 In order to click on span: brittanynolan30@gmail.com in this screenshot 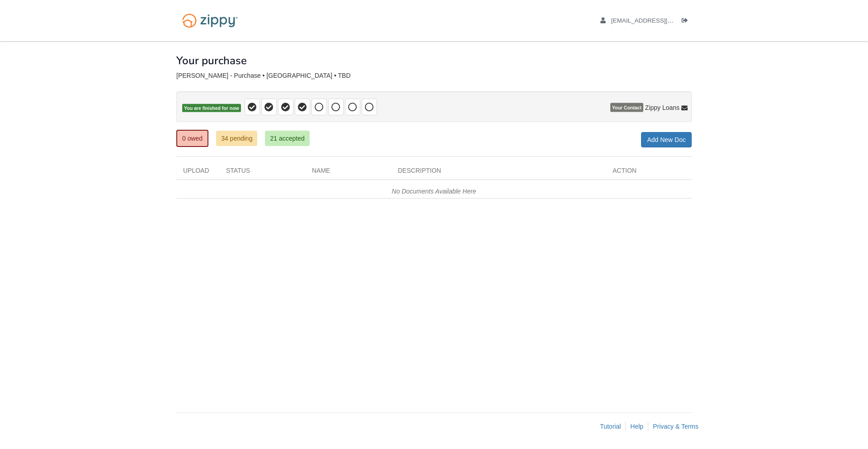, I will do `click(663, 21)`.